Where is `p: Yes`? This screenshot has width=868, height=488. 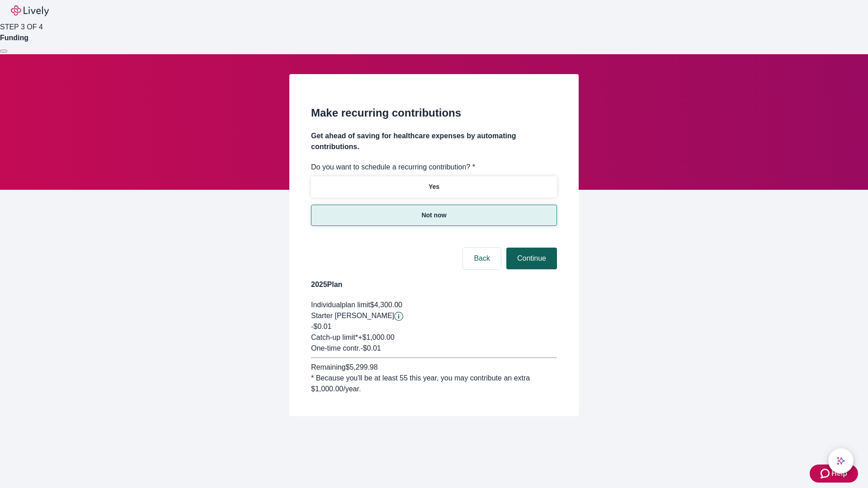
p: Yes is located at coordinates (434, 187).